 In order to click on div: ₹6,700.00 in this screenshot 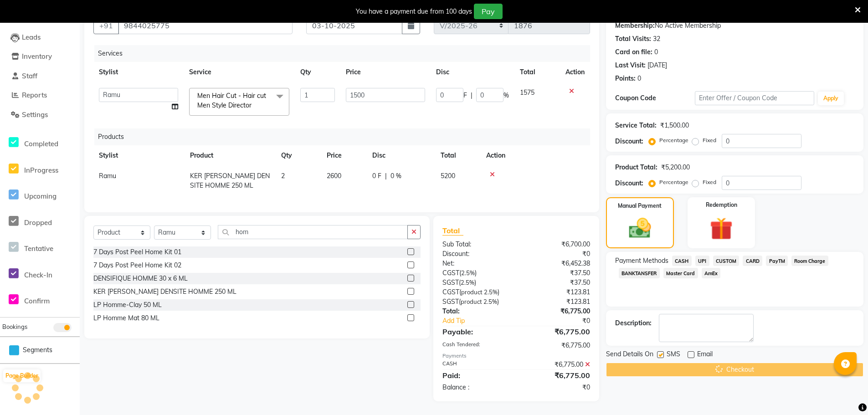, I will do `click(556, 244)`.